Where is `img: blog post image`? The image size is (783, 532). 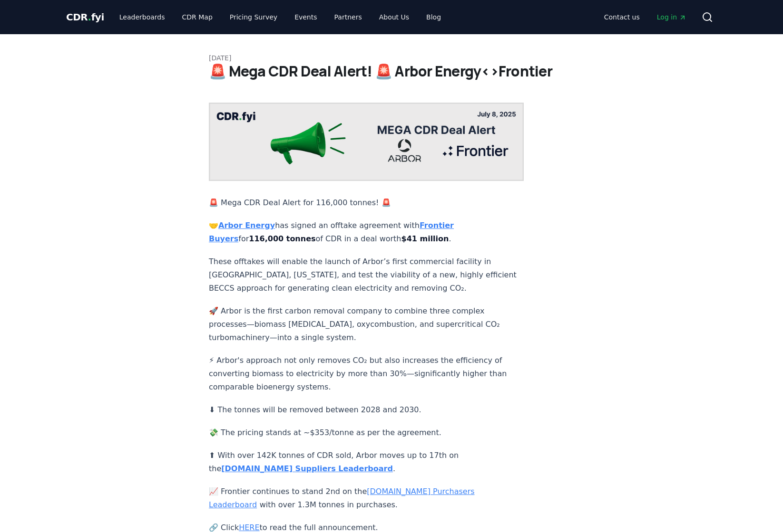 img: blog post image is located at coordinates (366, 141).